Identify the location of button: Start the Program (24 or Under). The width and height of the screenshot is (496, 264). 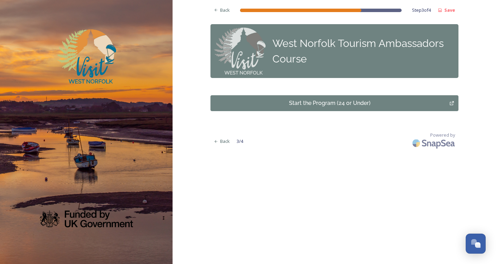
(335, 103).